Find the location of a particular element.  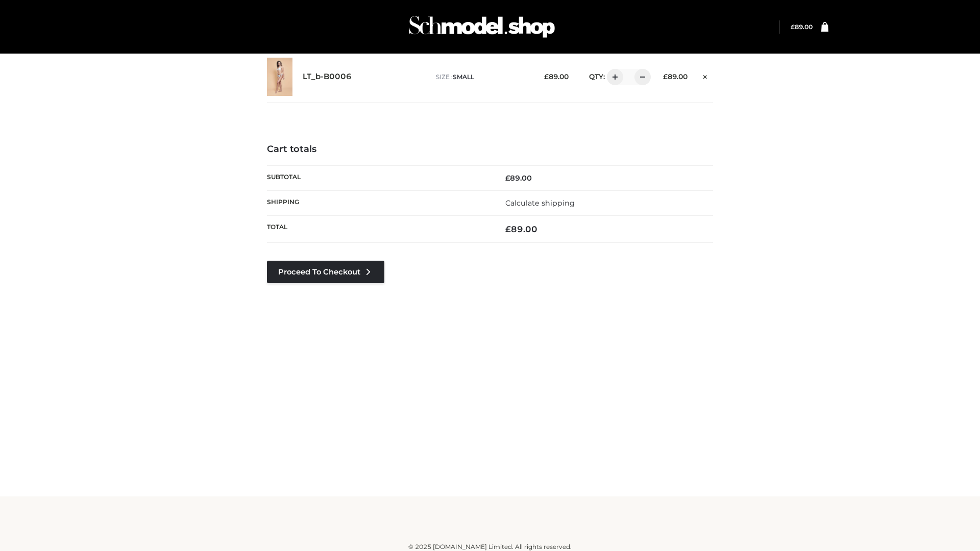

p: size : is located at coordinates (482, 77).